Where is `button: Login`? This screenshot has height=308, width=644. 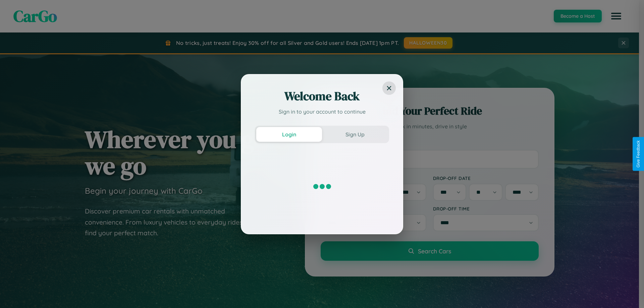 button: Login is located at coordinates (289, 135).